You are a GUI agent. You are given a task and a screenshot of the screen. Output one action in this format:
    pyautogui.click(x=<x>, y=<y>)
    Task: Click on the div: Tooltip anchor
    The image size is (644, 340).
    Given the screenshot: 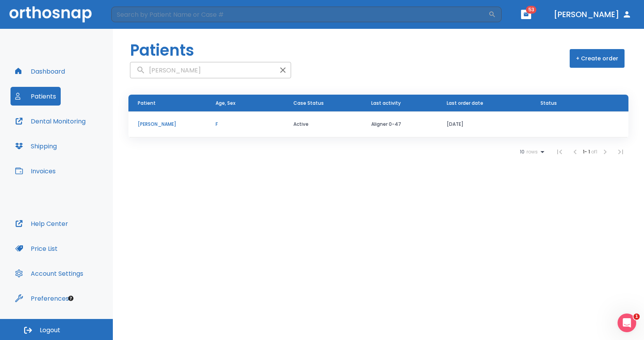 What is the action you would take?
    pyautogui.click(x=71, y=298)
    